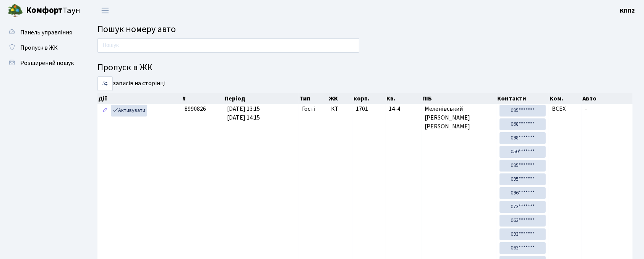  What do you see at coordinates (129, 110) in the screenshot?
I see `a: Активувати` at bounding box center [129, 110].